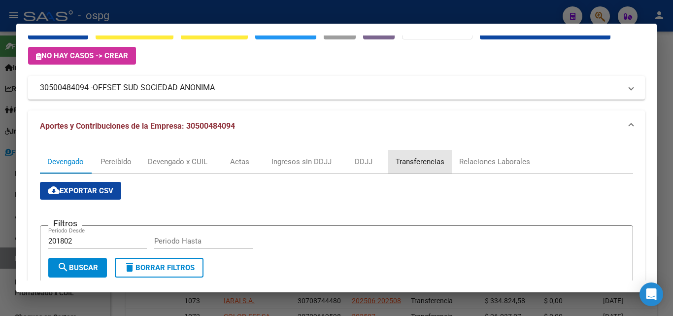  I want to click on div: Actas, so click(239, 162).